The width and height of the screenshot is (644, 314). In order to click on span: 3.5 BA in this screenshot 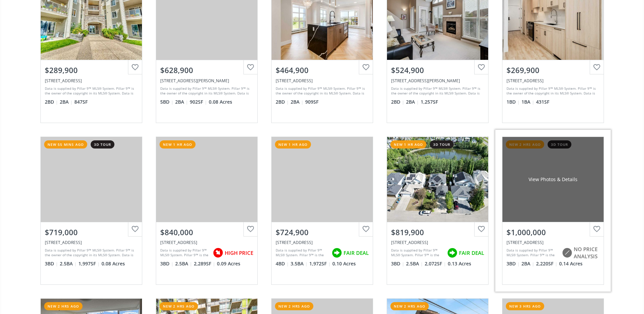, I will do `click(299, 264)`.